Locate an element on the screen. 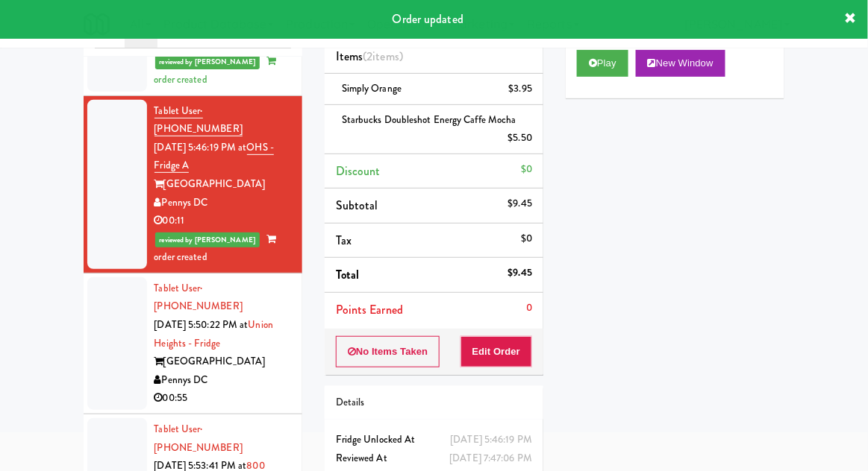  button: Edit Order is located at coordinates (496, 352).